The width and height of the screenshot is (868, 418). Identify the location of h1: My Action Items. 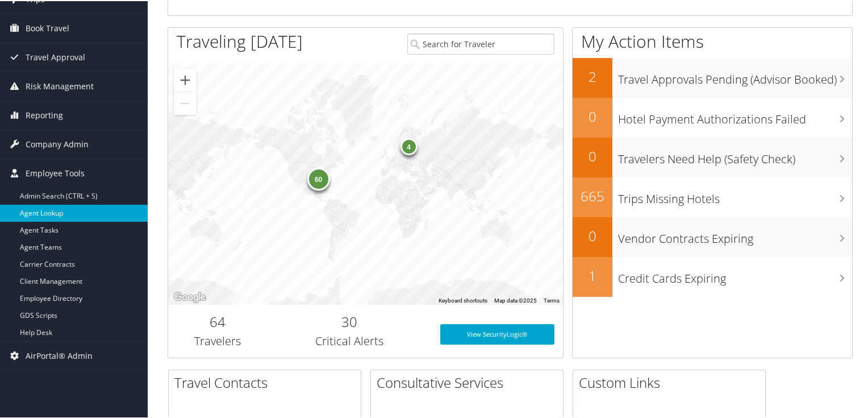
(713, 40).